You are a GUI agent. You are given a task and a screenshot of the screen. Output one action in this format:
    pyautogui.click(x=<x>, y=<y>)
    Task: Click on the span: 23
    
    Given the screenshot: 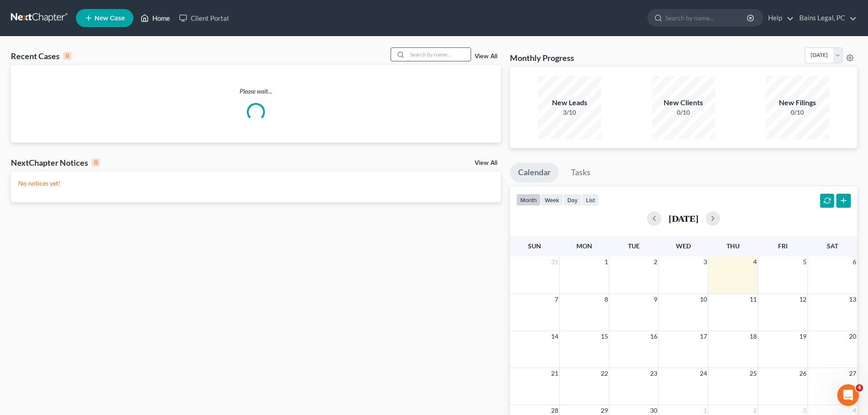 What is the action you would take?
    pyautogui.click(x=654, y=373)
    